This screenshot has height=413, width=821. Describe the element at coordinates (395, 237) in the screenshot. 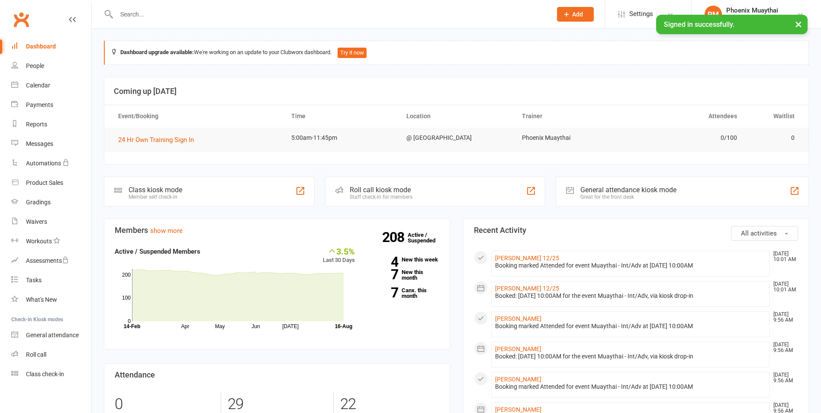

I see `strong: 208` at that location.